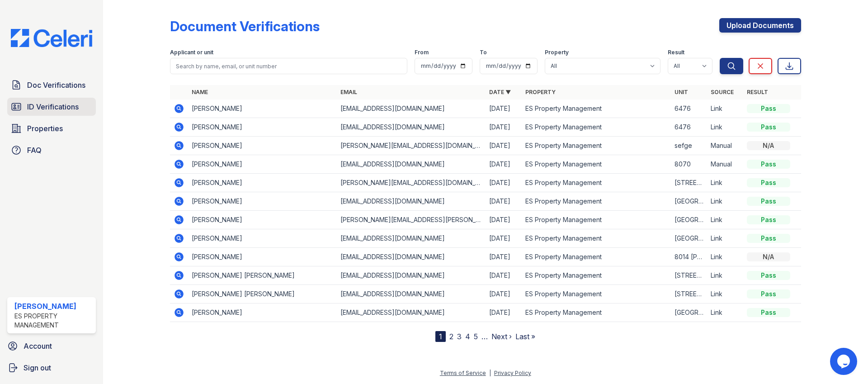 This screenshot has width=868, height=384. I want to click on a: Upload Documents, so click(760, 25).